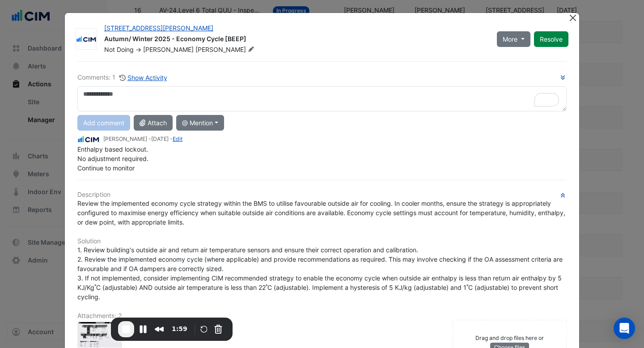 The height and width of the screenshot is (348, 644). What do you see at coordinates (322, 316) in the screenshot?
I see `h6: Attachments: 2` at bounding box center [322, 316].